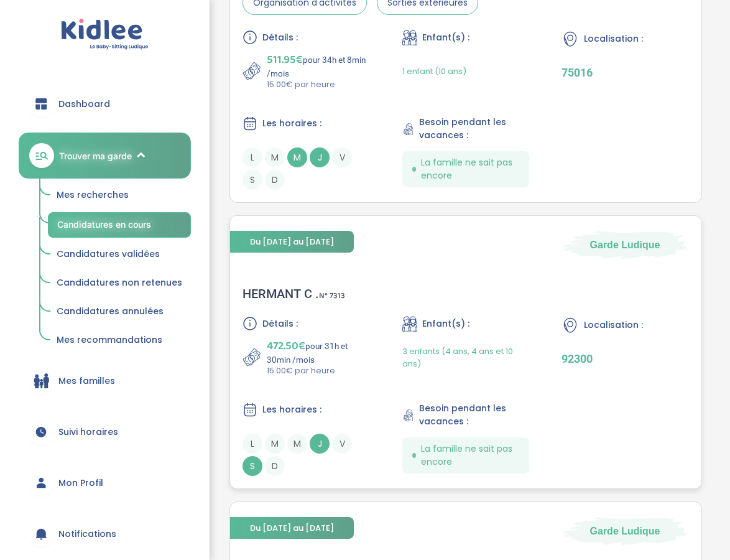 This screenshot has height=560, width=730. What do you see at coordinates (104, 380) in the screenshot?
I see `a: Mes familles` at bounding box center [104, 380].